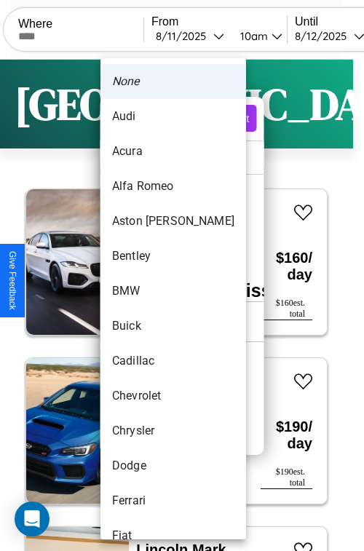 Image resolution: width=364 pixels, height=551 pixels. What do you see at coordinates (173, 116) in the screenshot?
I see `li: Audi` at bounding box center [173, 116].